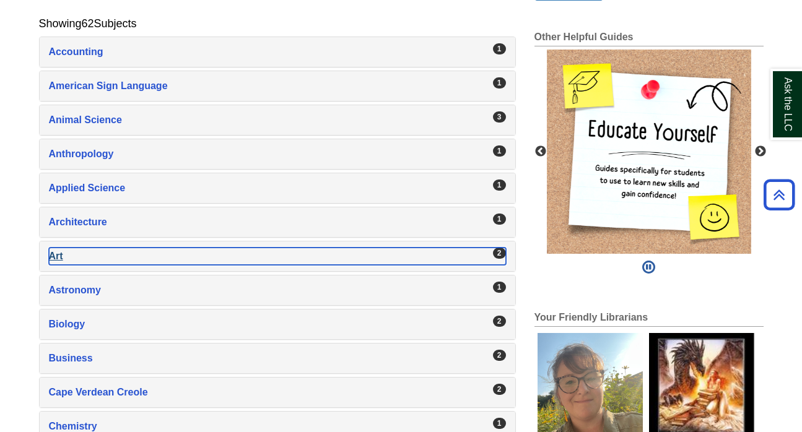 The image size is (802, 432). What do you see at coordinates (278, 120) in the screenshot?
I see `a: Animal Science` at bounding box center [278, 120].